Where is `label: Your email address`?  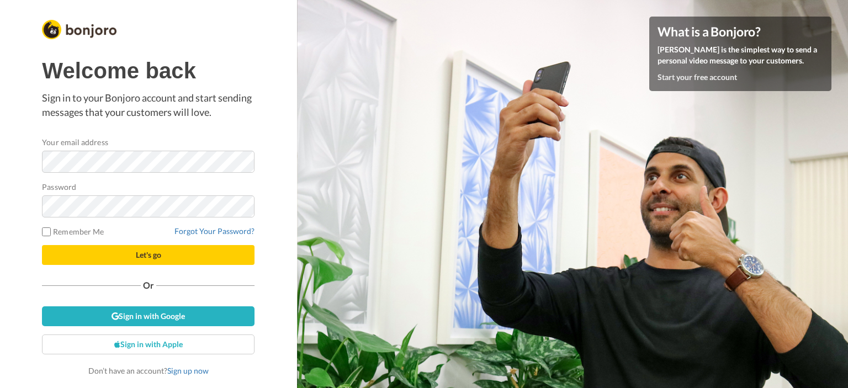
label: Your email address is located at coordinates (75, 142).